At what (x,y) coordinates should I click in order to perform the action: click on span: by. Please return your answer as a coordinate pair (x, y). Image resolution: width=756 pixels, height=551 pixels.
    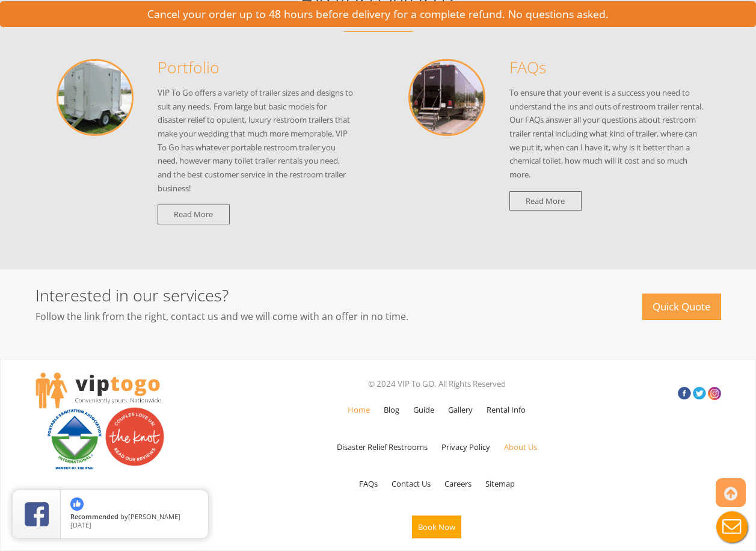
    Looking at the image, I should click on (134, 517).